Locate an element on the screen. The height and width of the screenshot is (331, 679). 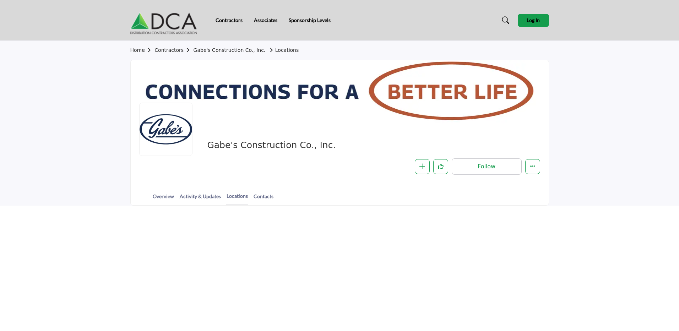
span: Gabe's Construction Co., Inc. is located at coordinates (287, 145).